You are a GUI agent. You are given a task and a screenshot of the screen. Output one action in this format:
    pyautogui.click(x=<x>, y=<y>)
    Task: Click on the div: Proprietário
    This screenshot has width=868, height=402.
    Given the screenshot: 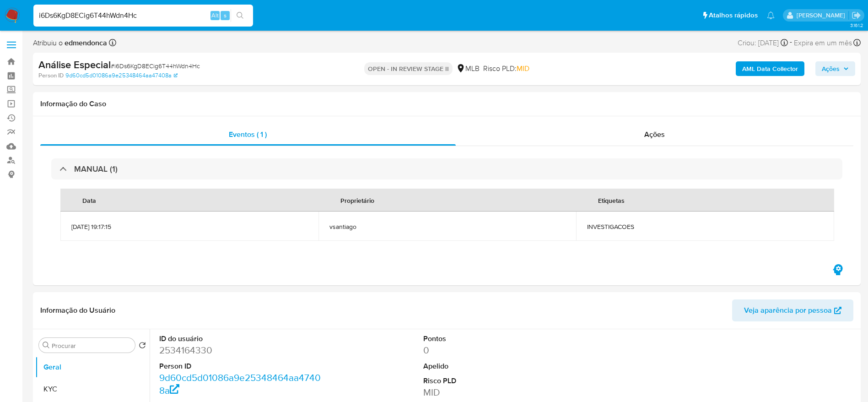 What is the action you would take?
    pyautogui.click(x=357, y=200)
    